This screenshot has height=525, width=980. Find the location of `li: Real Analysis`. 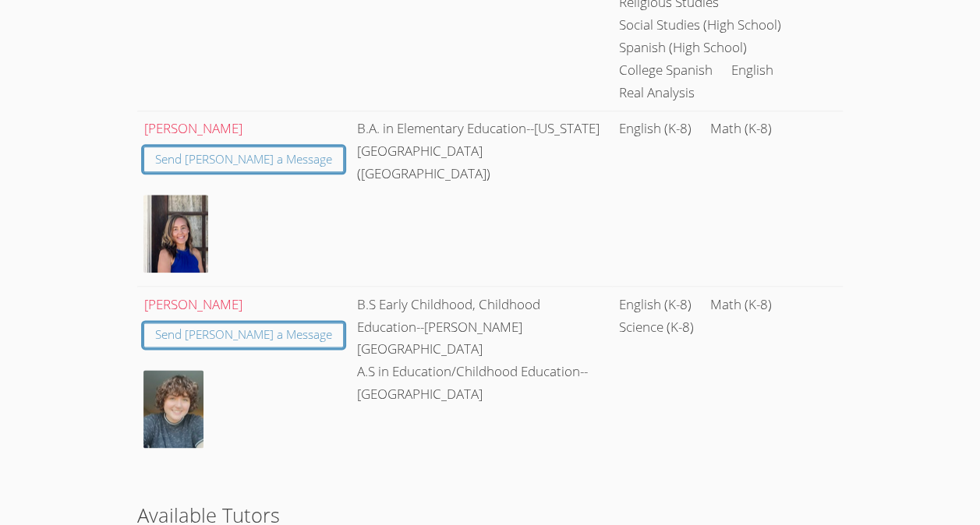

li: Real Analysis is located at coordinates (657, 93).